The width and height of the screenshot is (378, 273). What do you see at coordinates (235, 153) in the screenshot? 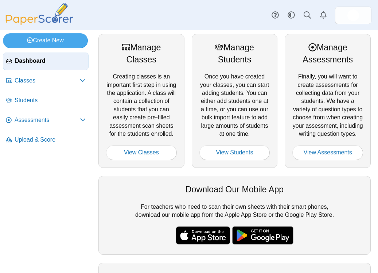
I see `a: View Students` at bounding box center [235, 153].